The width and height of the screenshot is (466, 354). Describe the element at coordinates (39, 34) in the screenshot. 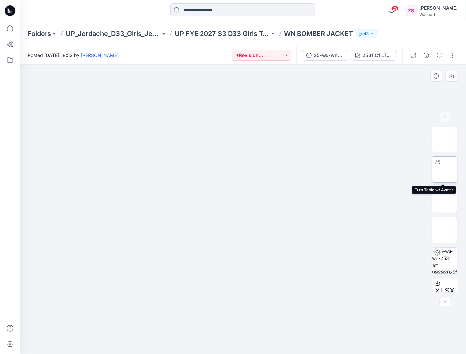

I see `a: Folders` at that location.